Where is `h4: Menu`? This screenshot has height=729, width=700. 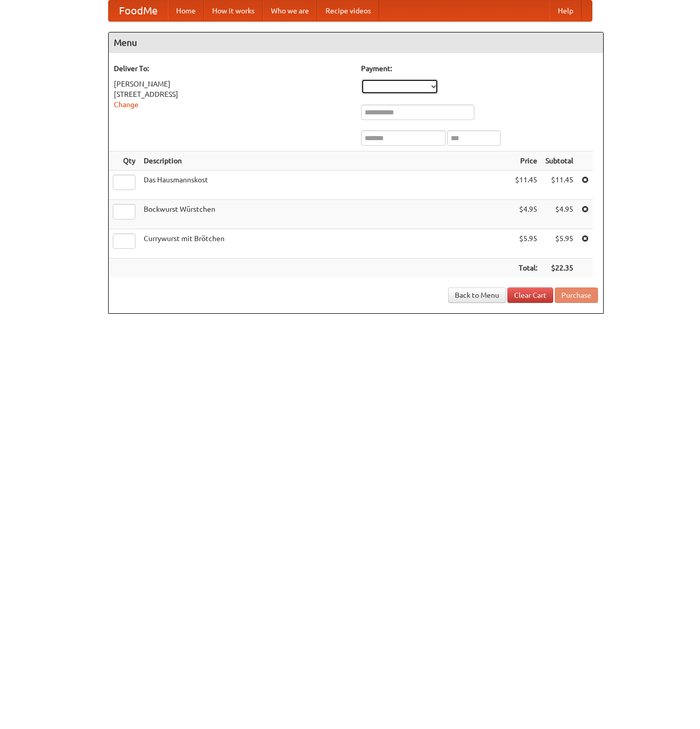
h4: Menu is located at coordinates (356, 43).